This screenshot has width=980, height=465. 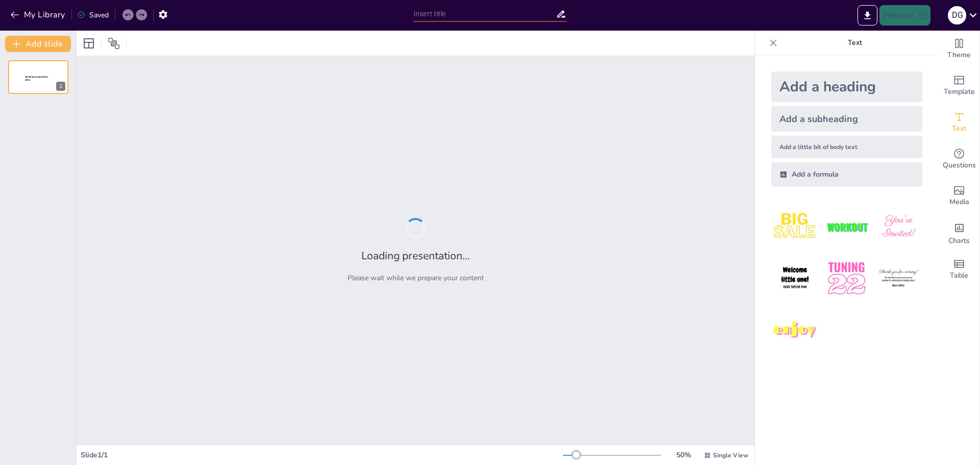 I want to click on span: Single View, so click(x=731, y=456).